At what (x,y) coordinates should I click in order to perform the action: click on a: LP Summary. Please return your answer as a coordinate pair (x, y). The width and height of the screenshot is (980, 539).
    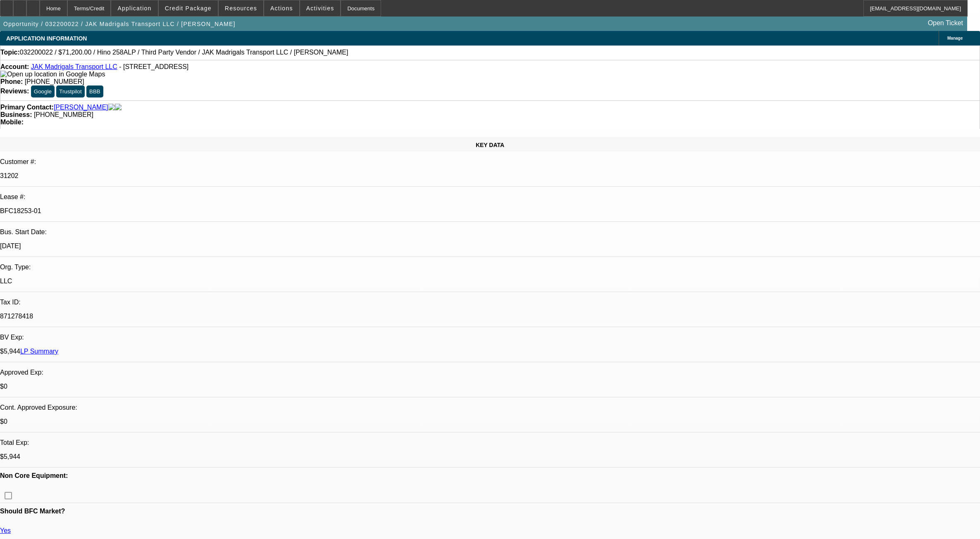
    Looking at the image, I should click on (39, 351).